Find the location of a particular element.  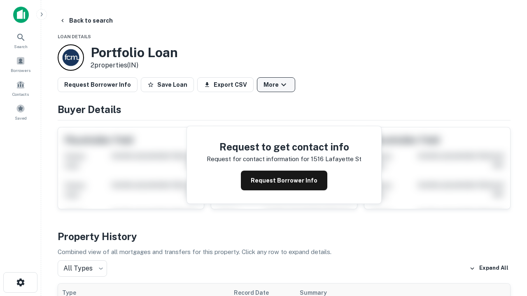

p: 1516 lafayette st is located at coordinates (336, 159).